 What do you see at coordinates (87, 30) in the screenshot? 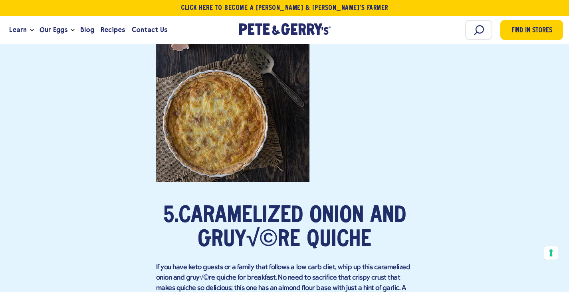
I see `a: Blog` at bounding box center [87, 30].